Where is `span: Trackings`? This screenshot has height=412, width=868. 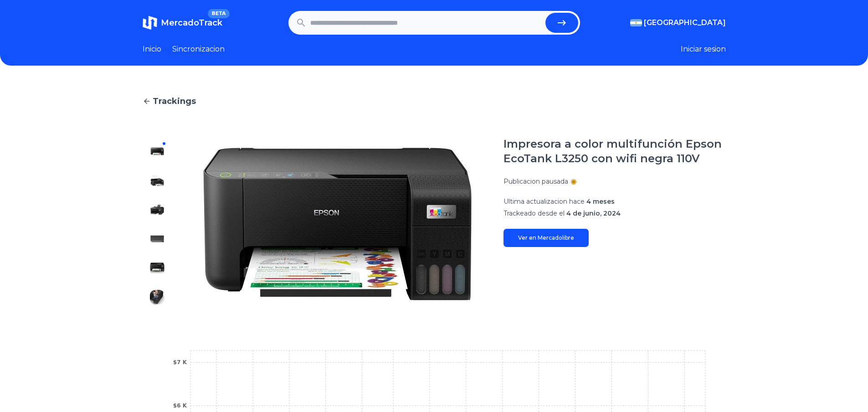 span: Trackings is located at coordinates (174, 101).